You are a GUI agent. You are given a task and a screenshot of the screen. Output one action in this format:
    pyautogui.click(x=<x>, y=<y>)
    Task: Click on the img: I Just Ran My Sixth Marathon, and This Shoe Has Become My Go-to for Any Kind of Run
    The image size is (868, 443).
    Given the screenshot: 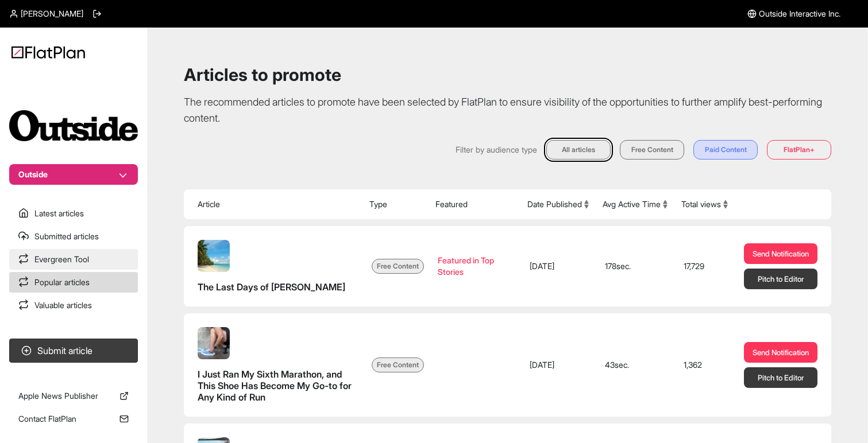 What is the action you would take?
    pyautogui.click(x=214, y=344)
    